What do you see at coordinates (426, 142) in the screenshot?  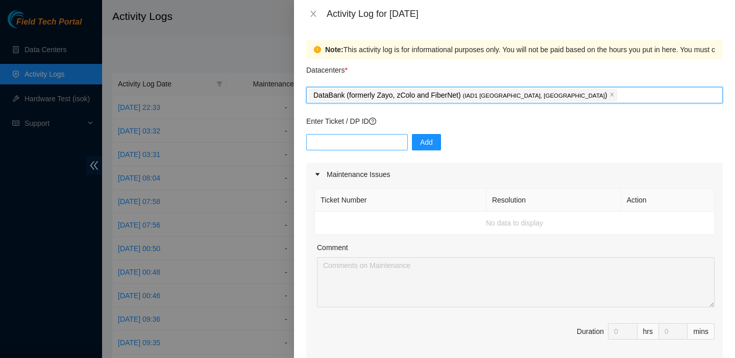 I see `span: Add` at bounding box center [426, 142].